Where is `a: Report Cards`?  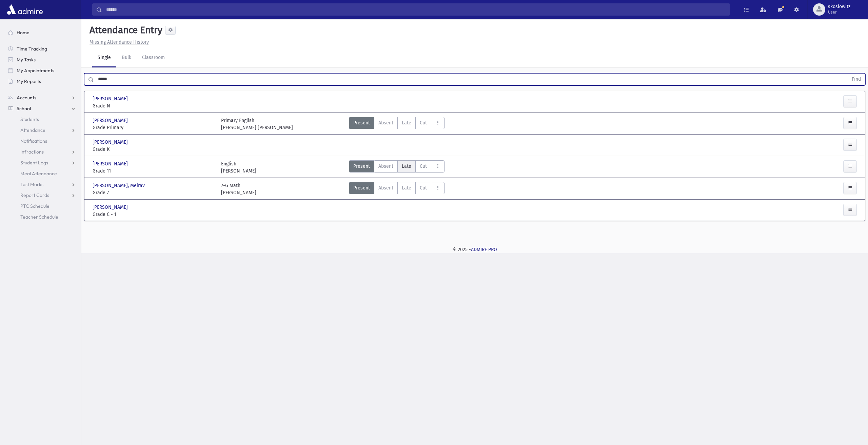
a: Report Cards is located at coordinates (42, 196).